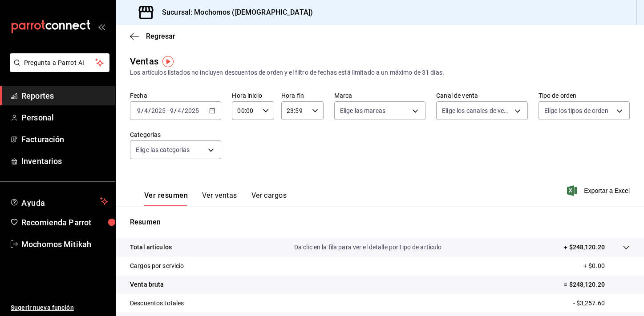 The height and width of the screenshot is (316, 644). I want to click on div: Los artículos listados no incluyen descuentos de orden y el filtro de fechas está limitado a un m..., so click(380, 72).